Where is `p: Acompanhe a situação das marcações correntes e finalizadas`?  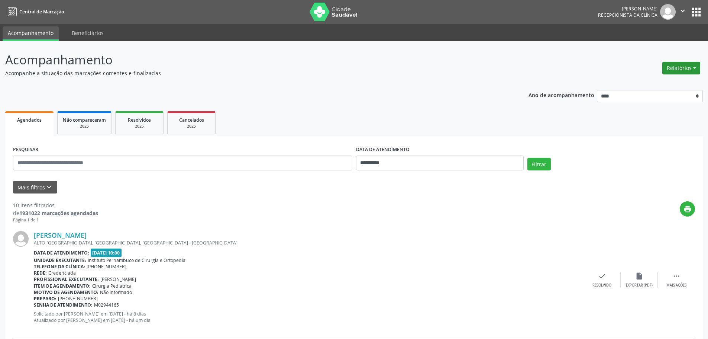 p: Acompanhe a situação das marcações correntes e finalizadas is located at coordinates (250, 73).